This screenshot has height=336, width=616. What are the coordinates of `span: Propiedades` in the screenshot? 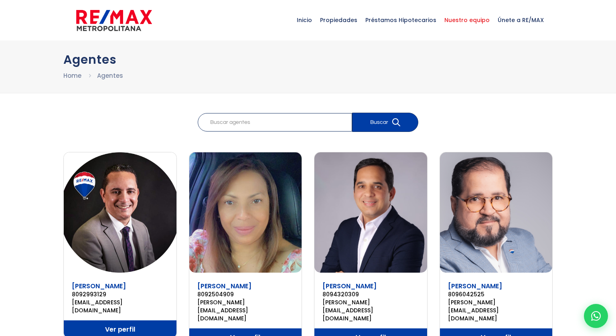 It's located at (338, 20).